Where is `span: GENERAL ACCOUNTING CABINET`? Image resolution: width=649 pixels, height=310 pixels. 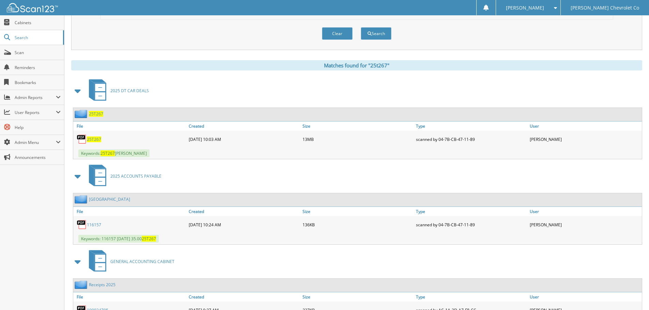
span: GENERAL ACCOUNTING CABINET is located at coordinates (142, 262).